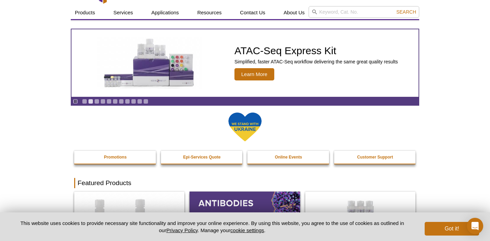 This screenshot has height=241, width=490. I want to click on button: Got it!, so click(452, 228).